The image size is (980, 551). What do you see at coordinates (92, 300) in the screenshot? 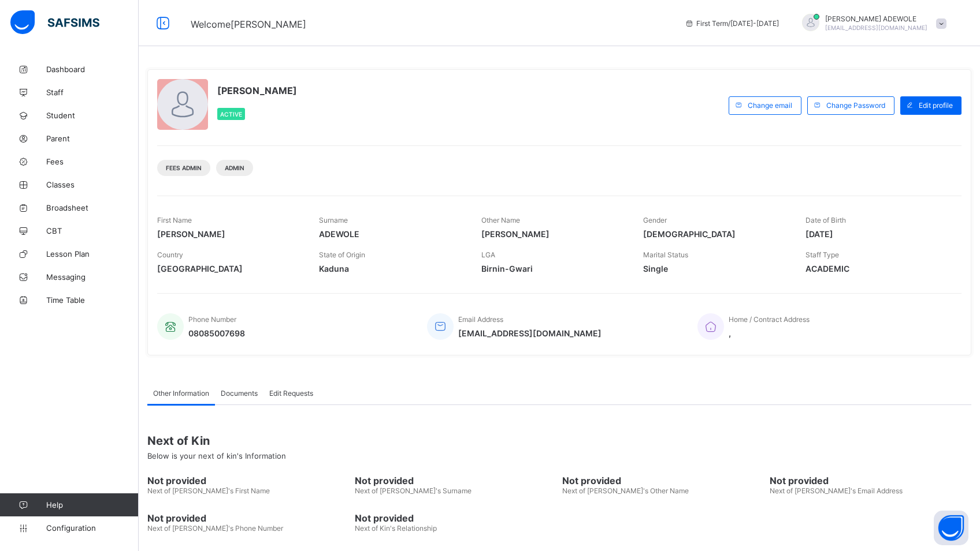
I see `span: Time Table` at bounding box center [92, 300].